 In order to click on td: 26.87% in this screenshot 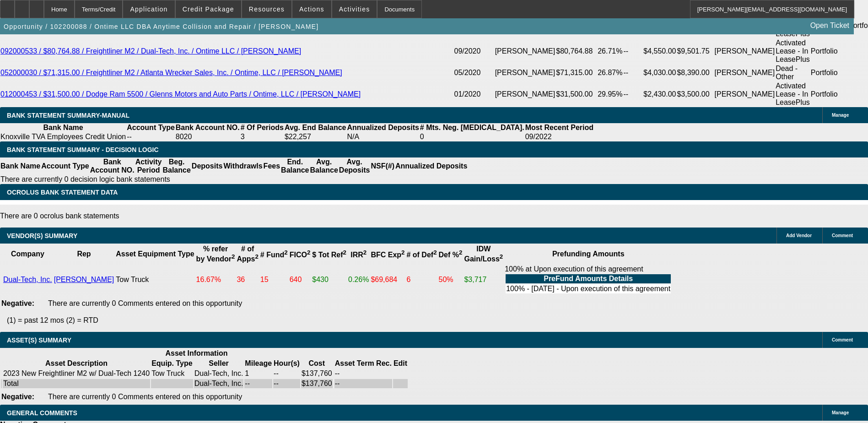, I will do `click(610, 73)`.